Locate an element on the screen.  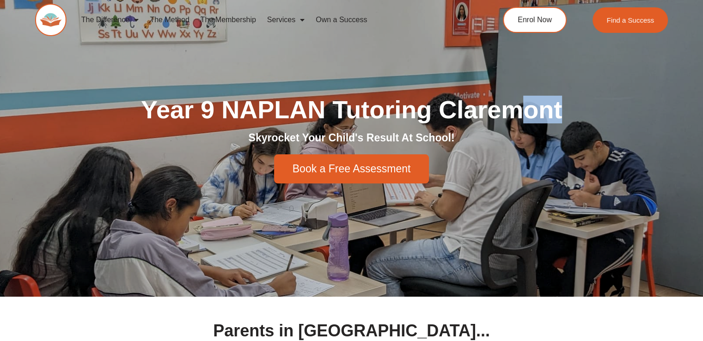
a: Services is located at coordinates (286, 20).